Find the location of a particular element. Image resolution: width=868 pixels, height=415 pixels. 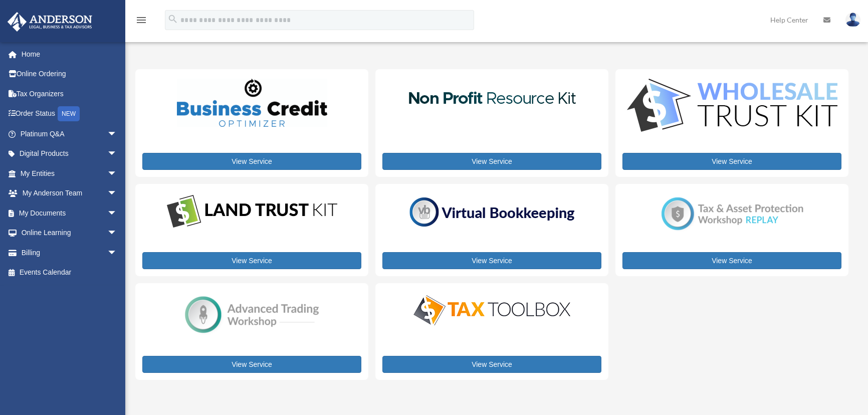

a: Tax Organizers is located at coordinates (70, 94).